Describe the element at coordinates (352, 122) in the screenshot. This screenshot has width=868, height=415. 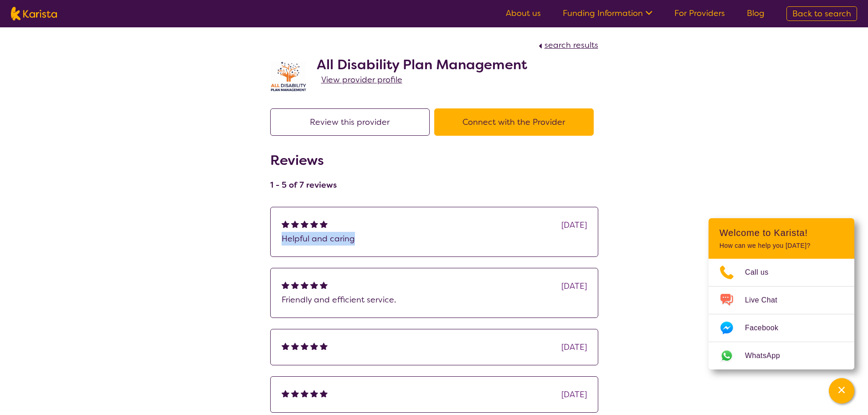
I see `a: Review this provider` at that location.